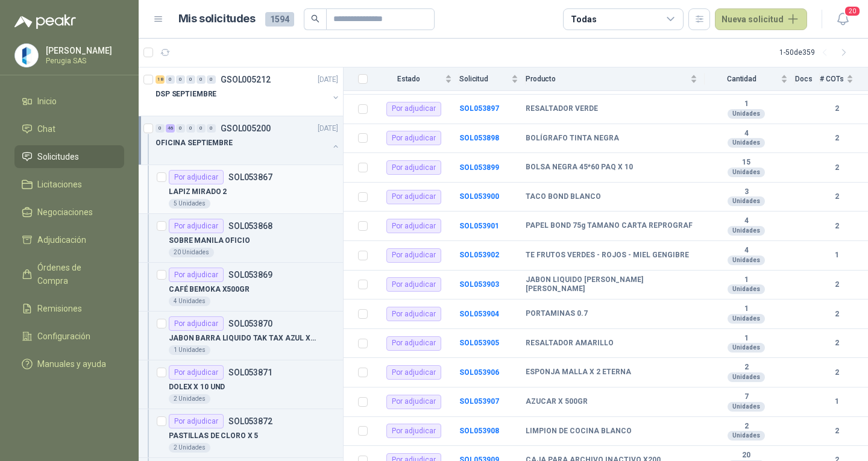  Describe the element at coordinates (409, 79) in the screenshot. I see `span: Estado` at that location.